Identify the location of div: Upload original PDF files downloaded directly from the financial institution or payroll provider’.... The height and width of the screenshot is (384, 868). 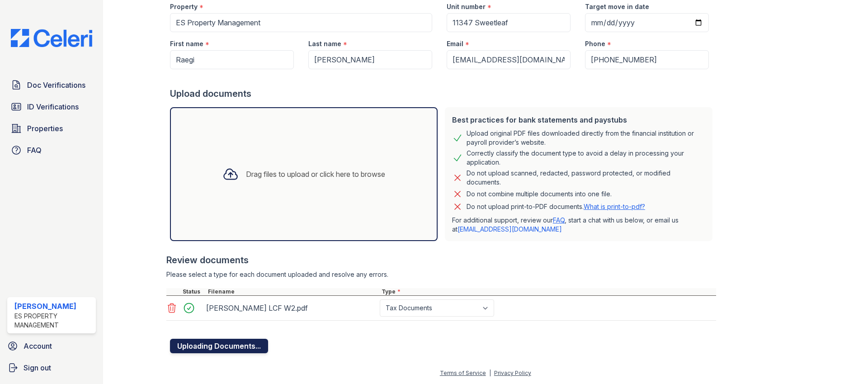
(586, 138).